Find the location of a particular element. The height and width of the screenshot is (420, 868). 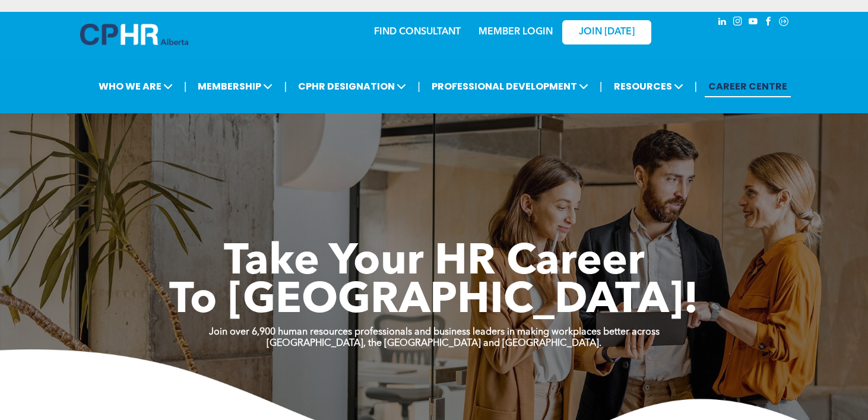

a: youtube is located at coordinates (753, 22).